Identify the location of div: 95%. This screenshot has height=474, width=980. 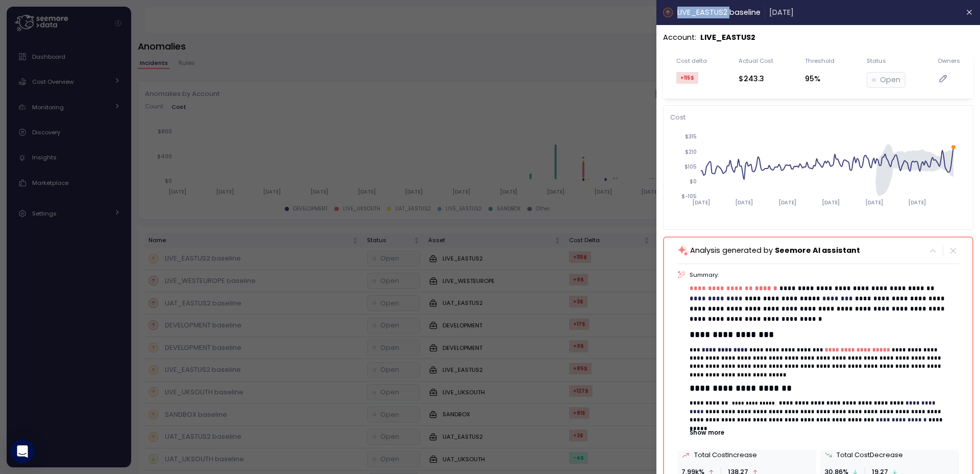
(820, 79).